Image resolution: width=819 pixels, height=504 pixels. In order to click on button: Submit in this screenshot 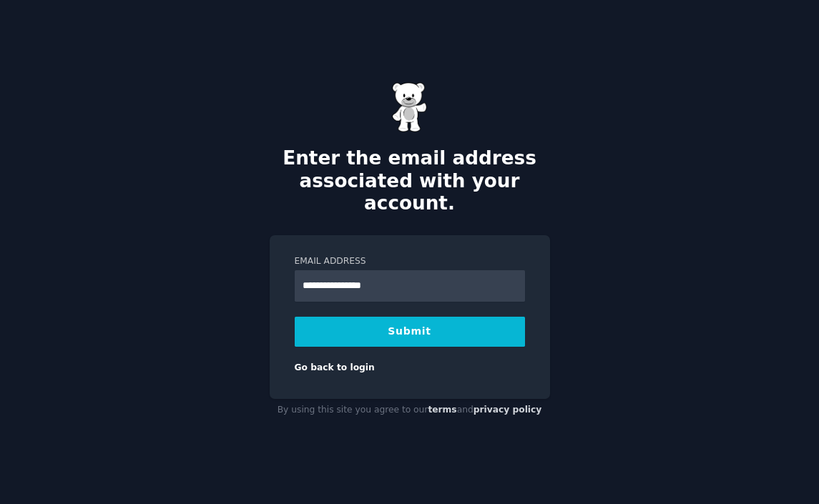, I will do `click(410, 332)`.